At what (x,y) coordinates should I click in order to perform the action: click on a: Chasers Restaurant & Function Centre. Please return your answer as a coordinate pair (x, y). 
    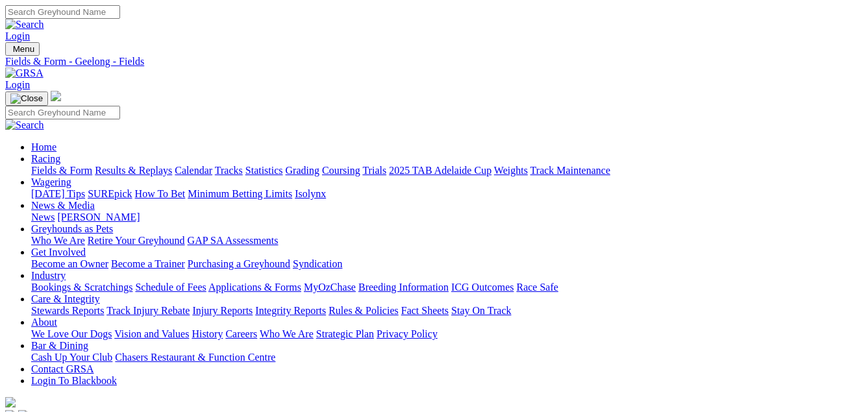
    Looking at the image, I should click on (195, 357).